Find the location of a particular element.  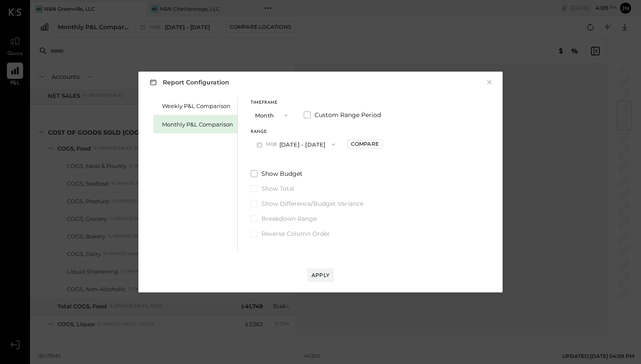

span: M08 is located at coordinates (272, 145).